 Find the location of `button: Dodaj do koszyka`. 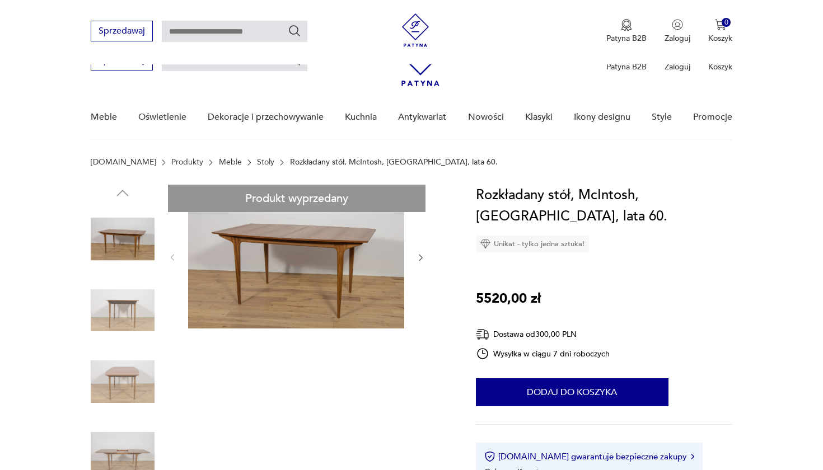

button: Dodaj do koszyka is located at coordinates (572, 392).